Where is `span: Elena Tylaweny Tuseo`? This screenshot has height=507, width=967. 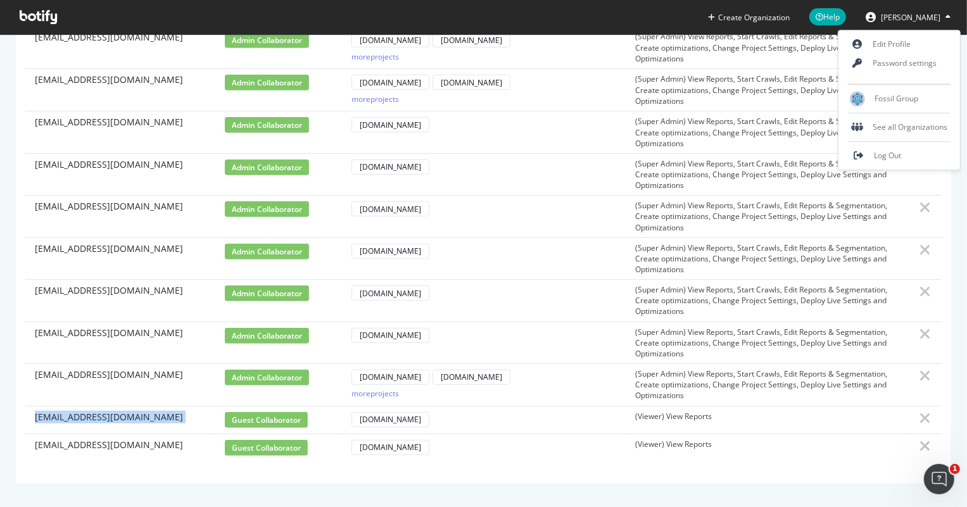 span: Elena Tylaweny Tuseo is located at coordinates (910, 17).